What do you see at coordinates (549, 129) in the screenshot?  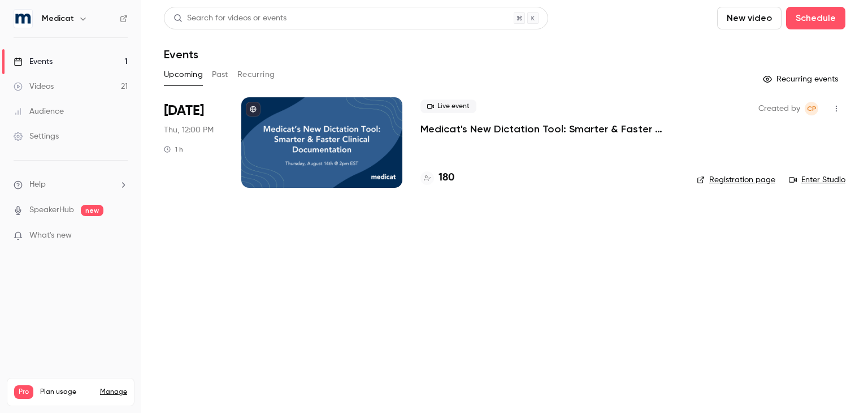 I see `a: Medicat's New Dictation Tool: Smarter & Faster Clinical Documentation` at bounding box center [549, 129].